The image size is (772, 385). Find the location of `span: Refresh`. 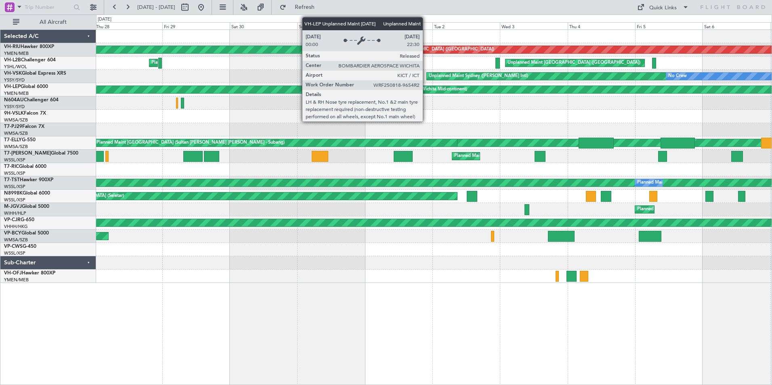

span: Refresh is located at coordinates (305, 7).